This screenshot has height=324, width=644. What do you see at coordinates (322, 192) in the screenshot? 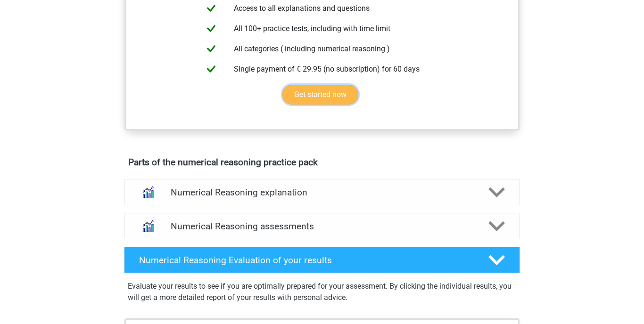
I see `a: explanations Numerical Reasoning explanation` at bounding box center [322, 192].